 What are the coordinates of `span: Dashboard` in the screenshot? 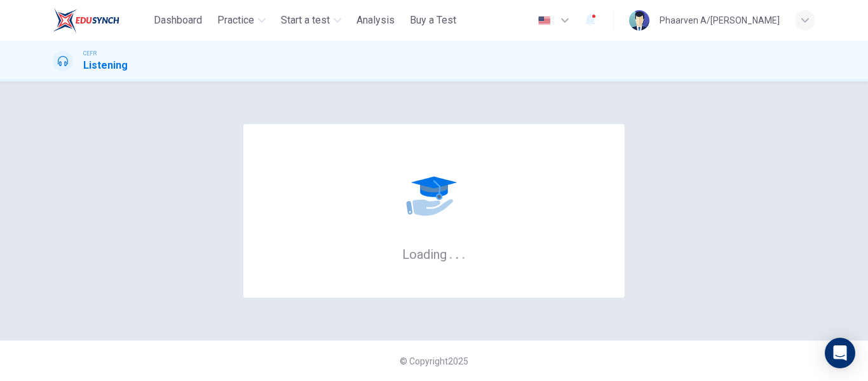 It's located at (178, 20).